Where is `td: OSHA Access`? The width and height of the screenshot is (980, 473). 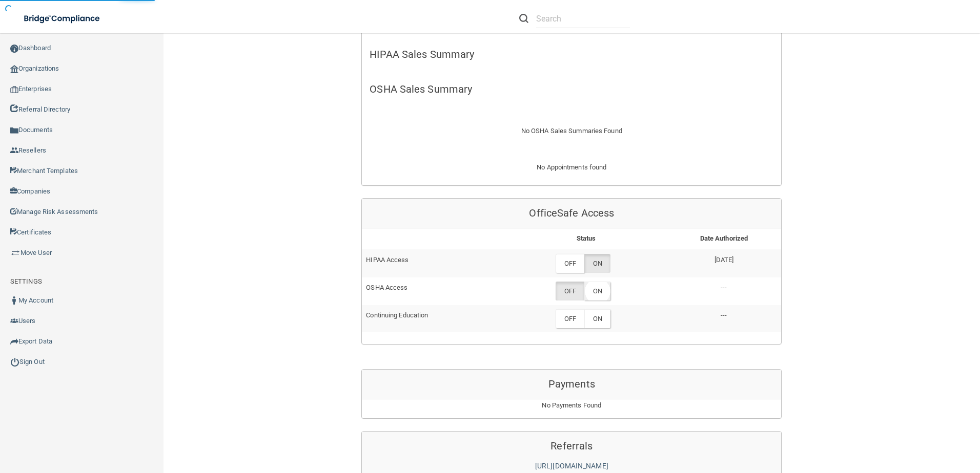 td: OSHA Access is located at coordinates (433, 291).